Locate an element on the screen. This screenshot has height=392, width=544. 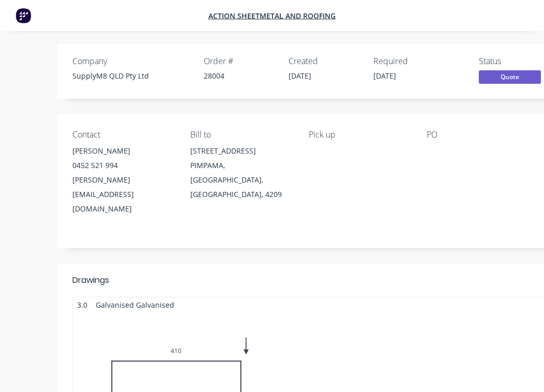
div: PO is located at coordinates (477, 135).